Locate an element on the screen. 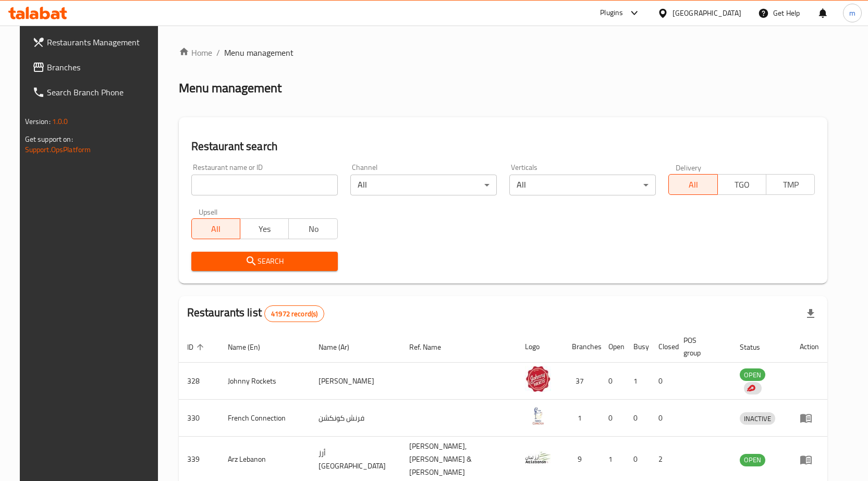 This screenshot has width=868, height=481. input: Search for restaurant name or ID.. is located at coordinates (264, 185).